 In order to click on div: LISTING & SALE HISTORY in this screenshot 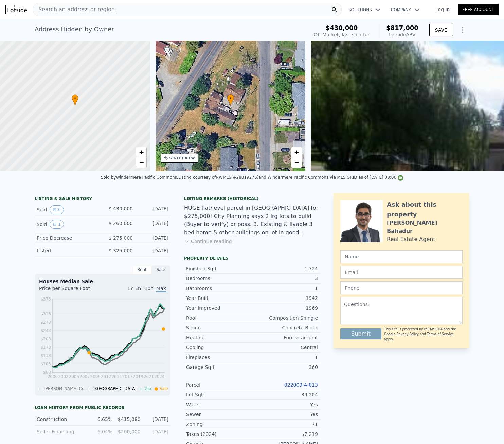, I will do `click(103, 199)`.